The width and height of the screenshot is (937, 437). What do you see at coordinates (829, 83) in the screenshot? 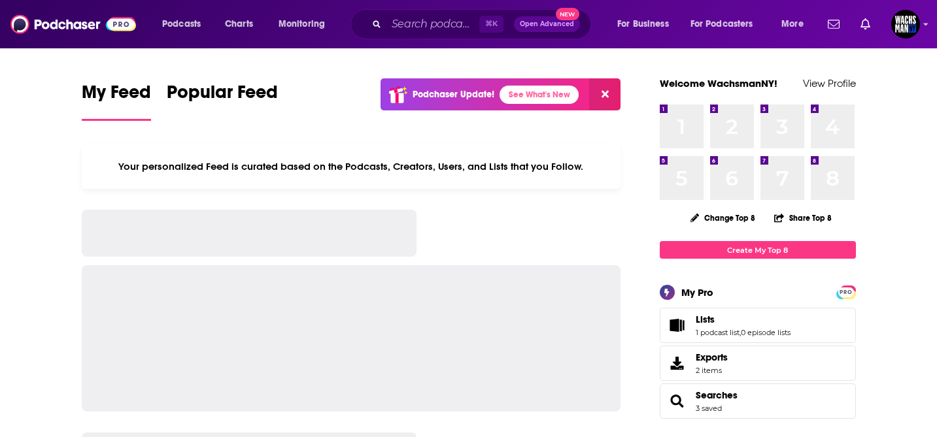
I see `a: View Profile` at bounding box center [829, 83].